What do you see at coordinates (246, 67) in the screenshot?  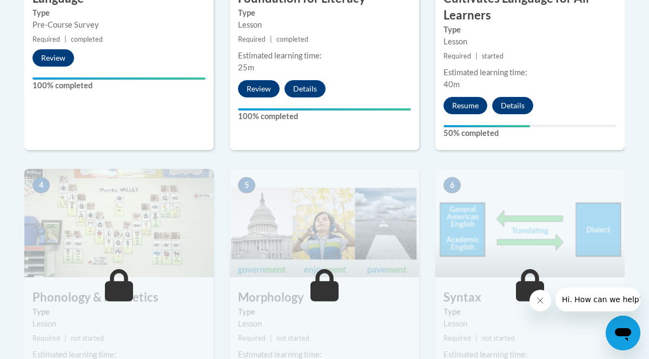 I see `span: 25m` at bounding box center [246, 67].